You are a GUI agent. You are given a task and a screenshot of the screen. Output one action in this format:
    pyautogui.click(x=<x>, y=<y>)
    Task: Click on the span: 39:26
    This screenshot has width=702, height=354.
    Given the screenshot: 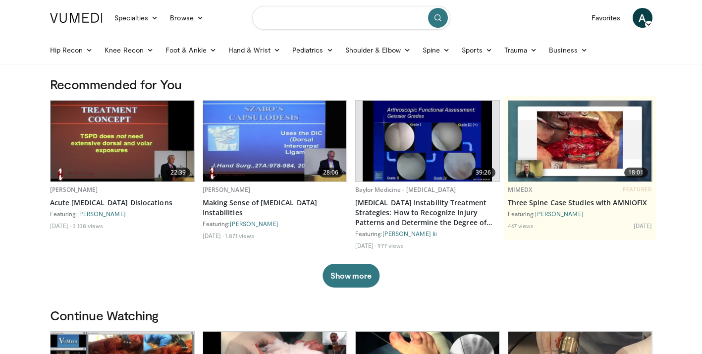 What is the action you would take?
    pyautogui.click(x=483, y=172)
    